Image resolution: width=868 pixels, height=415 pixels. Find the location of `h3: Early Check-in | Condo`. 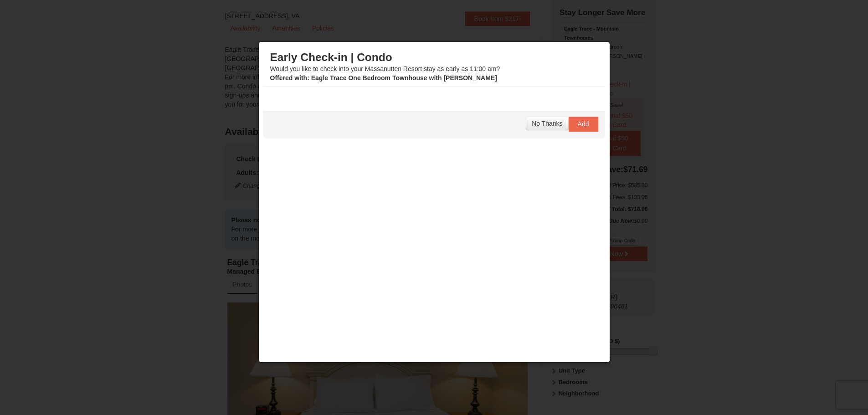

h3: Early Check-in | Condo is located at coordinates (434, 57).